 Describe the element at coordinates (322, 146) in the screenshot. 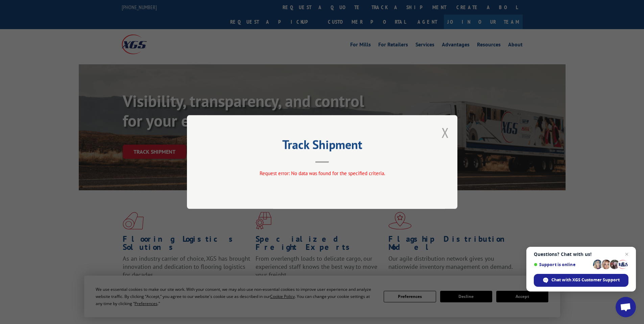

I see `h2: Track Shipment` at that location.